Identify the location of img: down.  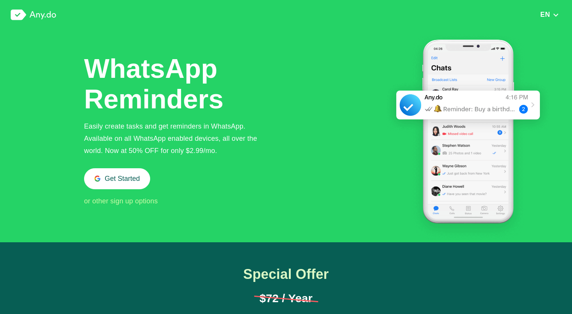
(555, 15).